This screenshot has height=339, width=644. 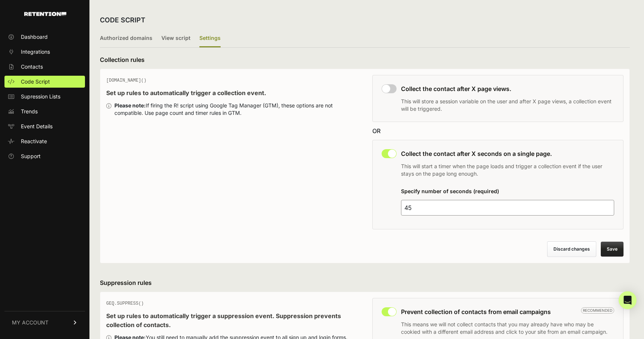 I want to click on a: Support, so click(x=45, y=157).